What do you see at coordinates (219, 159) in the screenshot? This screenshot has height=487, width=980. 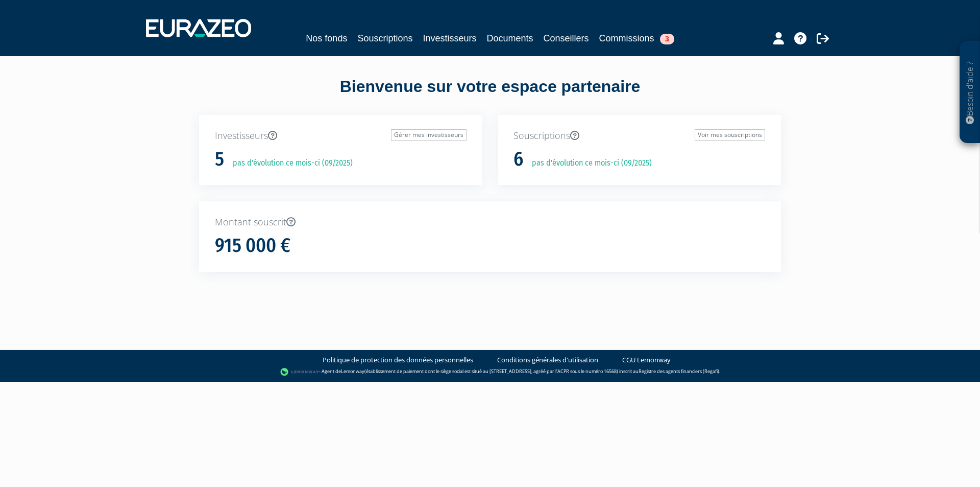 I see `h1: 5` at bounding box center [219, 159].